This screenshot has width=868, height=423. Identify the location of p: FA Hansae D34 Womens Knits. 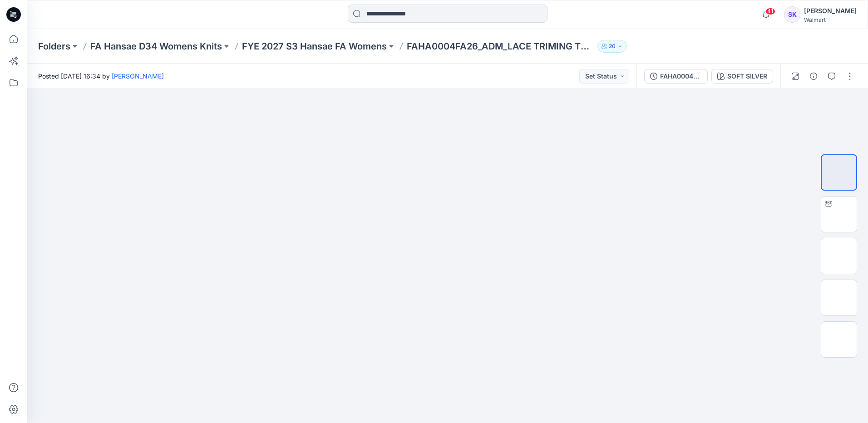
(156, 46).